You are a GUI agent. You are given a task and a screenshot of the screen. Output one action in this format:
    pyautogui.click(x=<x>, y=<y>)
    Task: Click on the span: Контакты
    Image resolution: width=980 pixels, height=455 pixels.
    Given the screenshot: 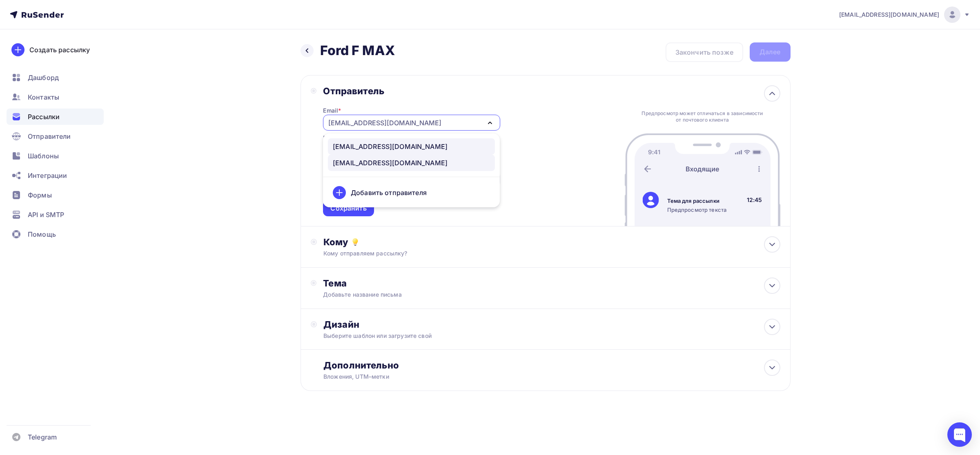 What is the action you would take?
    pyautogui.click(x=43, y=97)
    